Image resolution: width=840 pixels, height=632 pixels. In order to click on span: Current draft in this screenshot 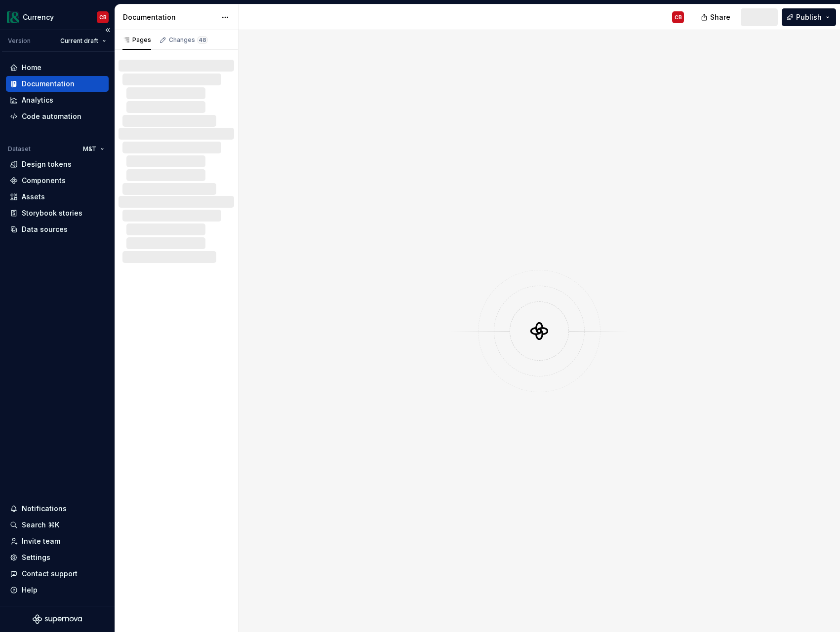, I will do `click(79, 41)`.